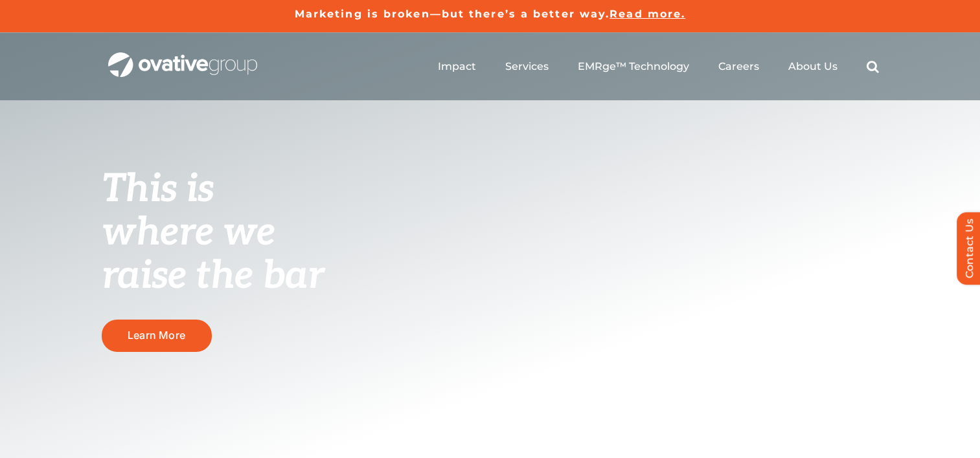  I want to click on span: Impact, so click(456, 67).